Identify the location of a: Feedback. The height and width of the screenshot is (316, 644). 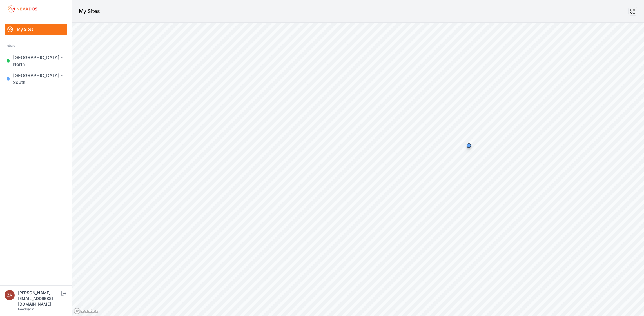
(26, 309).